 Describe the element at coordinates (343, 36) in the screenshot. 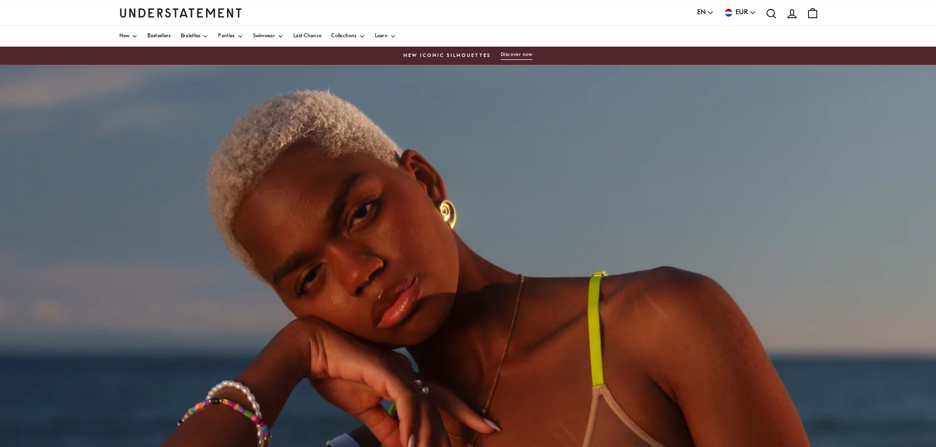

I see `span: Collections` at that location.